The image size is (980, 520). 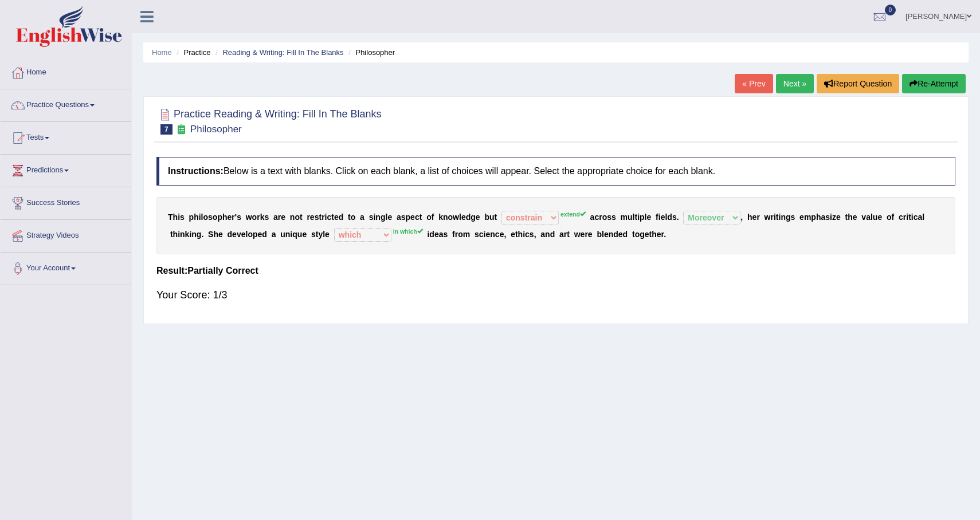 I want to click on h4: Below is a text with blanks. Click on each blank, a list of choices will appear. Select the appro..., so click(x=556, y=172).